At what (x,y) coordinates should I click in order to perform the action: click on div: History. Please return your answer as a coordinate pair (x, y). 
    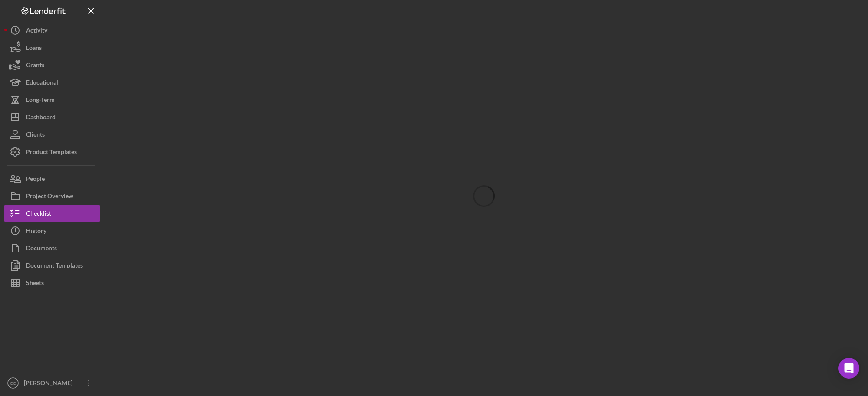
    Looking at the image, I should click on (36, 232).